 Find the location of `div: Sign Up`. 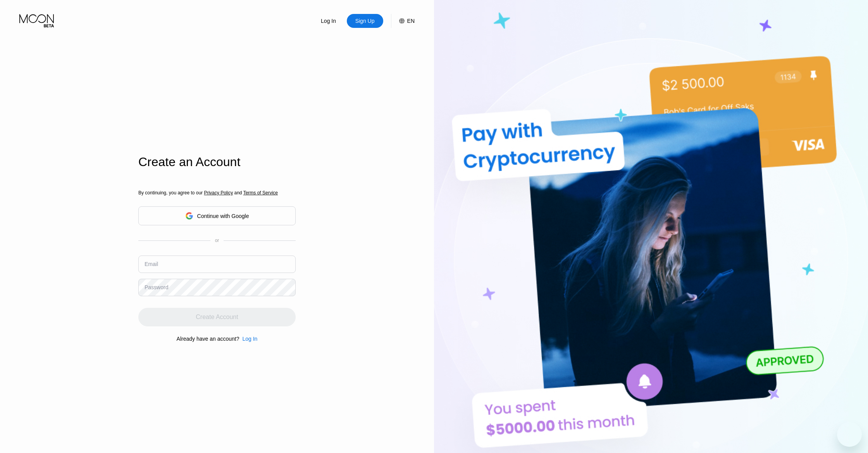

div: Sign Up is located at coordinates (365, 21).